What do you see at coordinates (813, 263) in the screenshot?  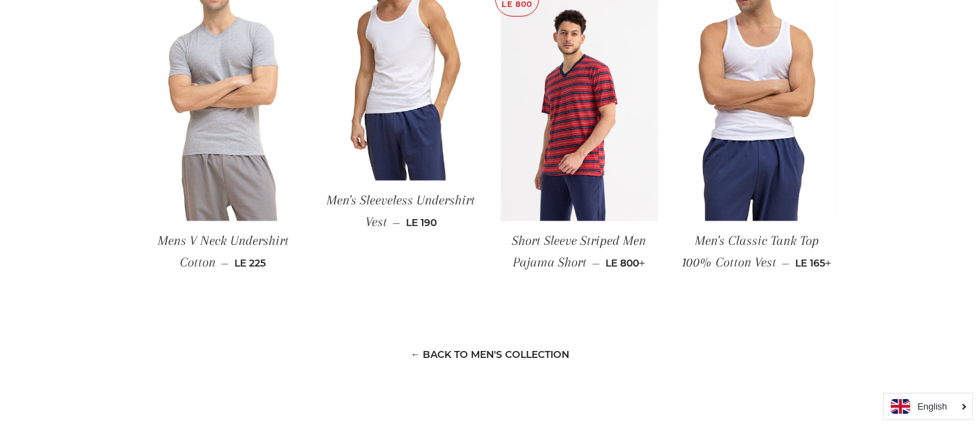 I see `span: LE 165` at bounding box center [813, 263].